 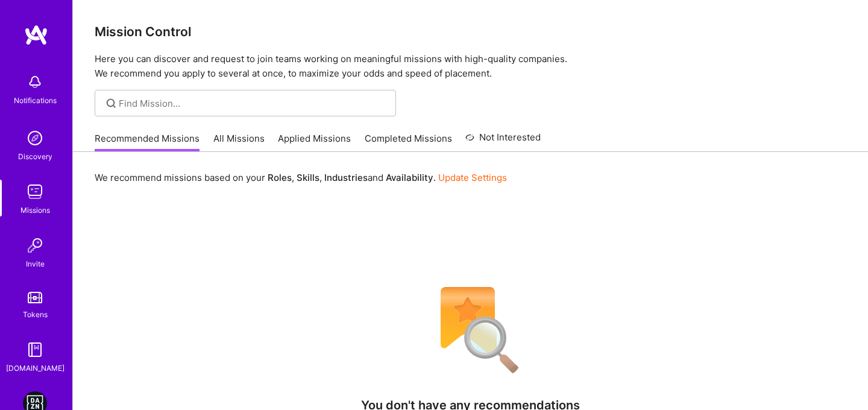 What do you see at coordinates (409, 177) in the screenshot?
I see `b: Availability` at bounding box center [409, 177].